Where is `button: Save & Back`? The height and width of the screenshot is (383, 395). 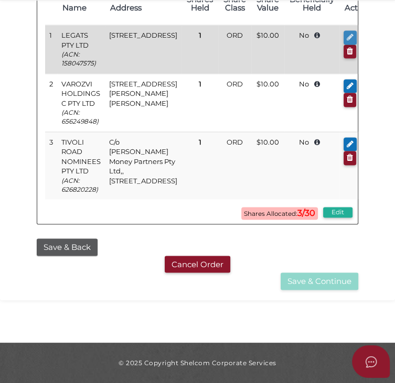 button: Save & Back is located at coordinates (67, 247).